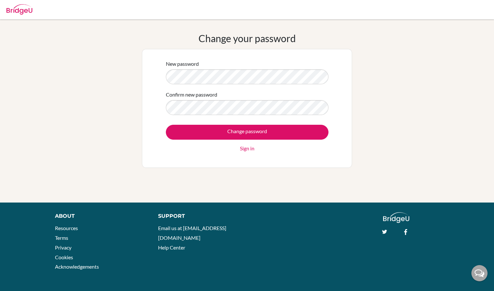  I want to click on label: New password, so click(182, 64).